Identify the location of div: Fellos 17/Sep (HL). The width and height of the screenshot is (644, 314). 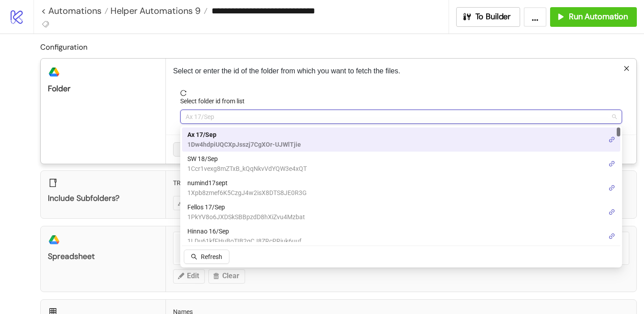
(401, 212).